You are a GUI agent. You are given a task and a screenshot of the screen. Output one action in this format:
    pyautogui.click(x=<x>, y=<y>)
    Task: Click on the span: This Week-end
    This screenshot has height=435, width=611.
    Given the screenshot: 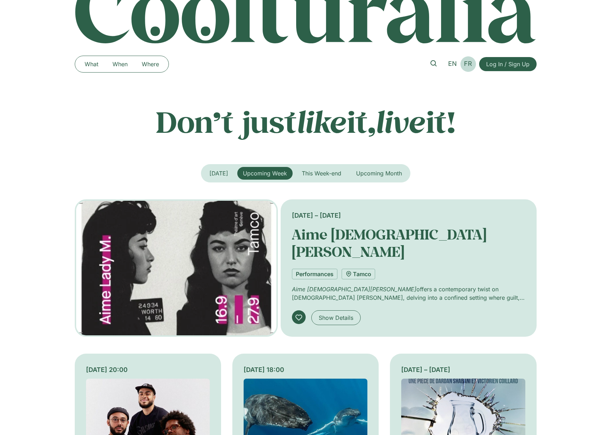 What is the action you would take?
    pyautogui.click(x=322, y=173)
    